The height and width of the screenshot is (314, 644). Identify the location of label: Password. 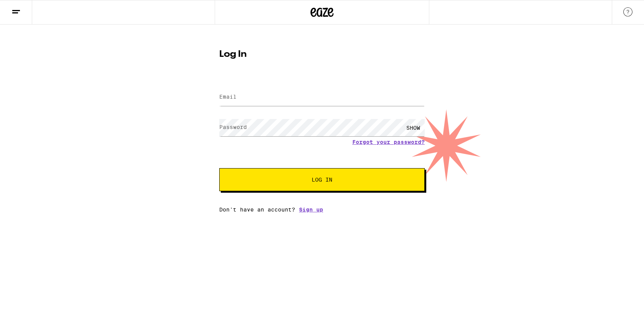
(233, 127).